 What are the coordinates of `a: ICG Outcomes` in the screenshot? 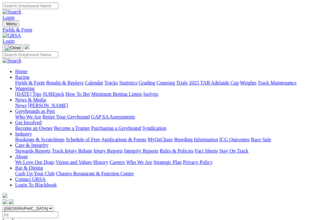 It's located at (234, 139).